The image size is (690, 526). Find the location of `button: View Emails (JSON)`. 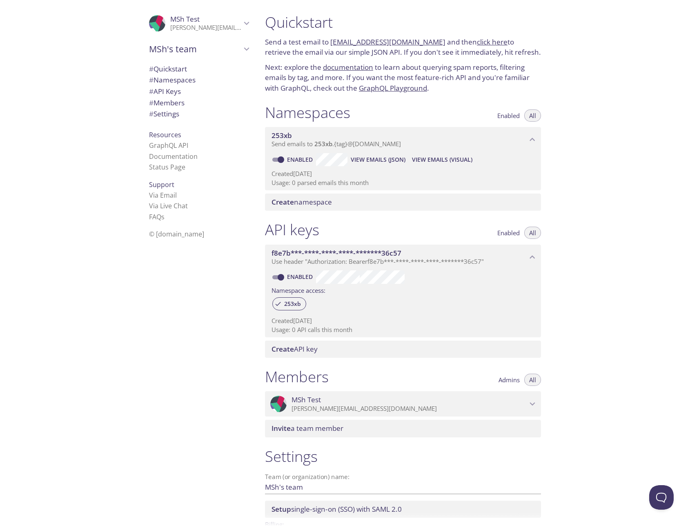

button: View Emails (JSON) is located at coordinates (378, 160).